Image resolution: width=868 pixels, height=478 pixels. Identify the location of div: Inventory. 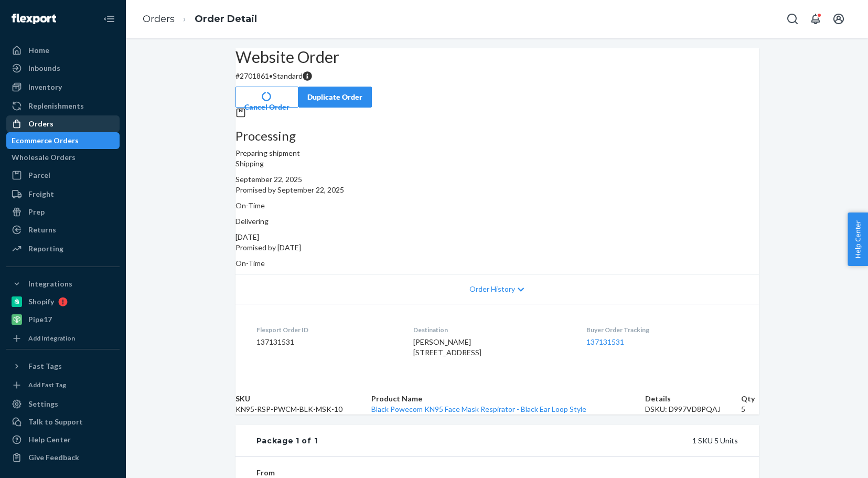
(45, 87).